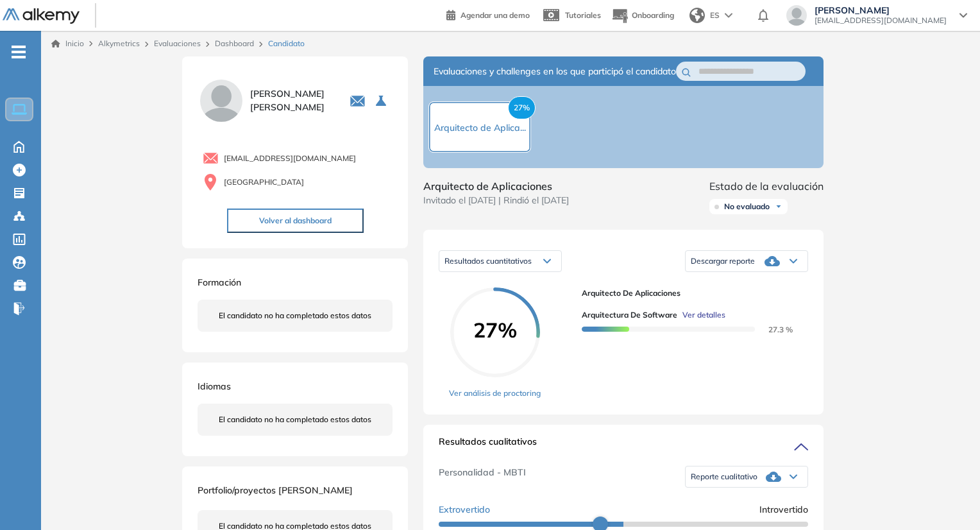  I want to click on button: Onboarding, so click(643, 15).